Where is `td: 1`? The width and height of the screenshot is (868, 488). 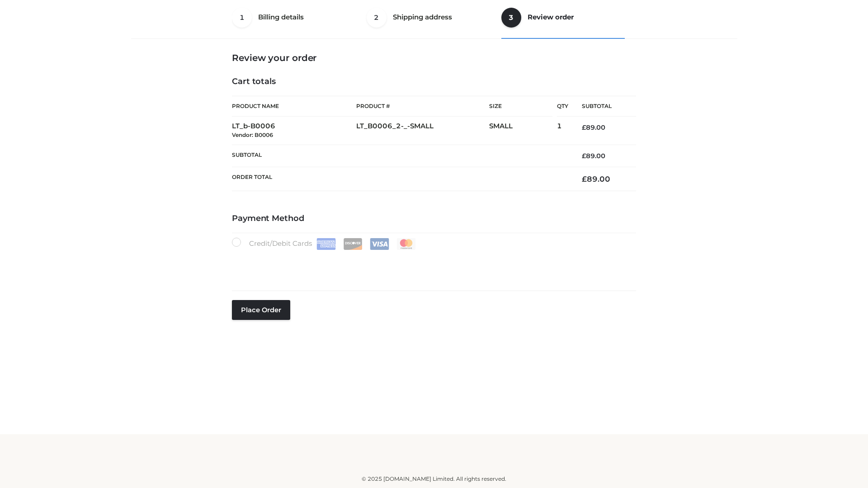 td: 1 is located at coordinates (562, 131).